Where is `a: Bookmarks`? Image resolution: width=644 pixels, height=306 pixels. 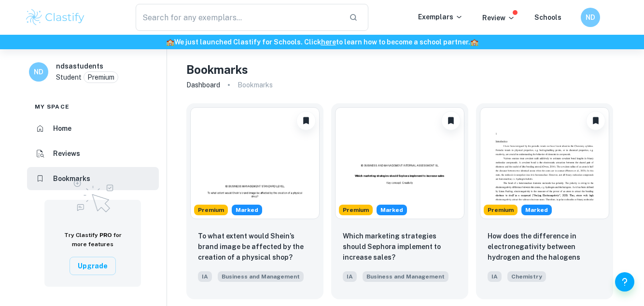 a: Bookmarks is located at coordinates (92, 179).